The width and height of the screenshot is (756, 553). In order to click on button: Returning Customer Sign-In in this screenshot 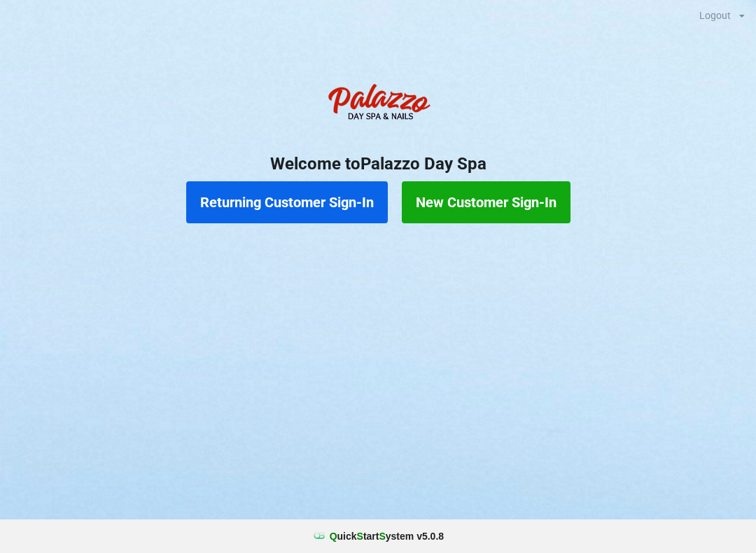, I will do `click(287, 202)`.